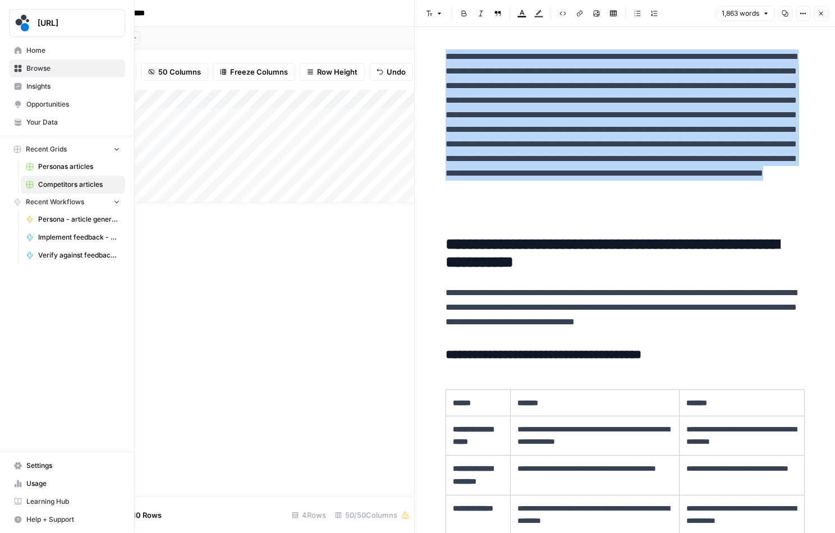 The height and width of the screenshot is (533, 835). What do you see at coordinates (740, 13) in the screenshot?
I see `span: 1,863 words` at bounding box center [740, 13].